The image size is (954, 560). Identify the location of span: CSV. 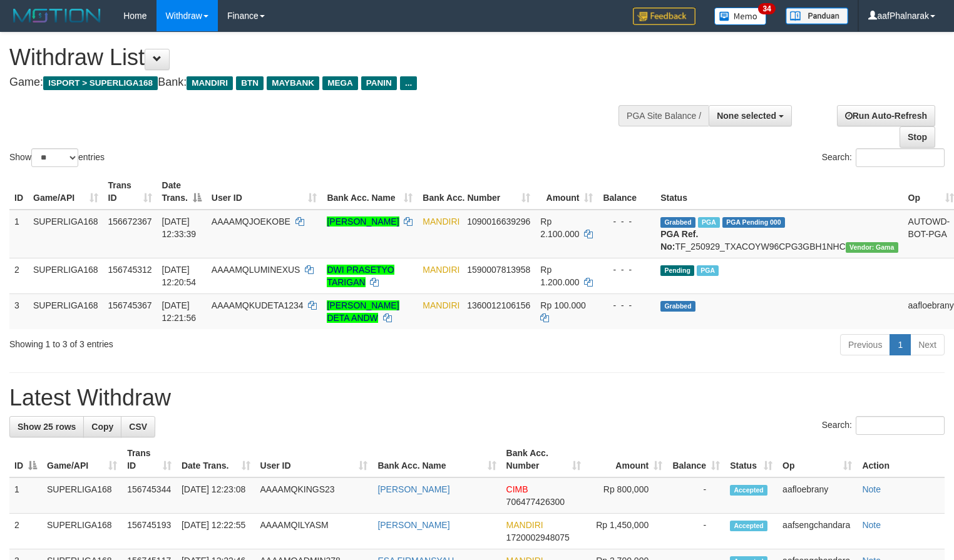
(138, 427).